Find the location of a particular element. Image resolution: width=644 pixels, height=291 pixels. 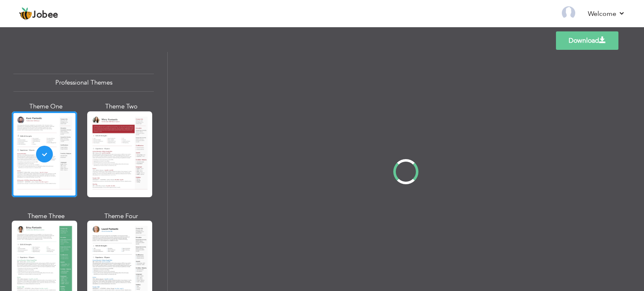

div: Theme Three is located at coordinates (46, 216).